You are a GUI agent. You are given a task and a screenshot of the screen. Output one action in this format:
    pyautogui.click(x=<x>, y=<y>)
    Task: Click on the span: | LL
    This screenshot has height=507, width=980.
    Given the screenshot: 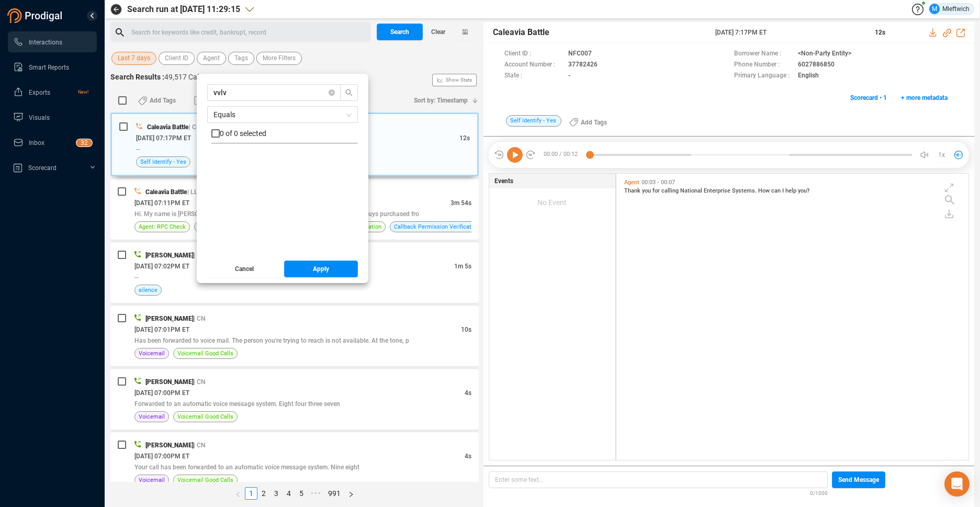 What is the action you would take?
    pyautogui.click(x=193, y=192)
    